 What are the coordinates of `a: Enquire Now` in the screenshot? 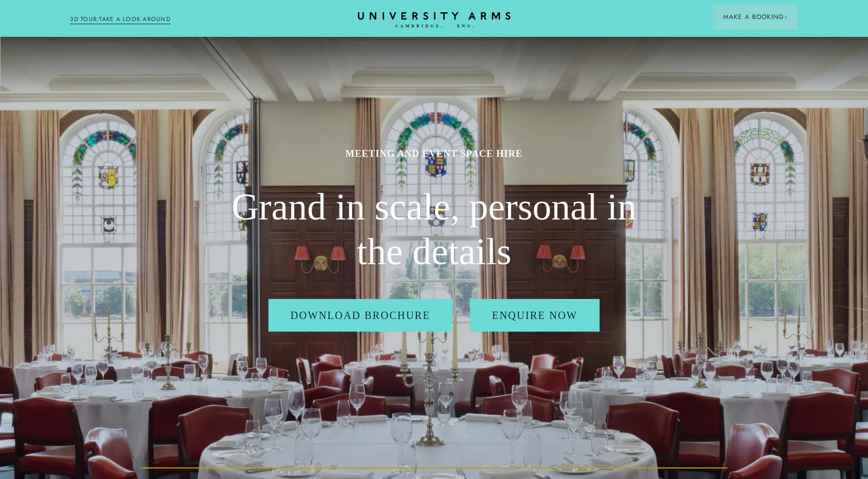 It's located at (534, 315).